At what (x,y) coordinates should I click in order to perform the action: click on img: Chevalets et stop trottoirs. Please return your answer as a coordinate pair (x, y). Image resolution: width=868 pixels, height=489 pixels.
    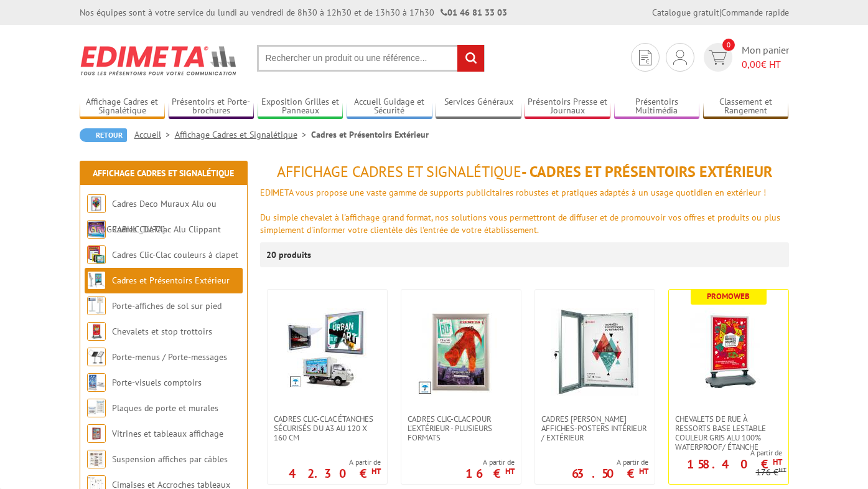
    Looking at the image, I should click on (97, 331).